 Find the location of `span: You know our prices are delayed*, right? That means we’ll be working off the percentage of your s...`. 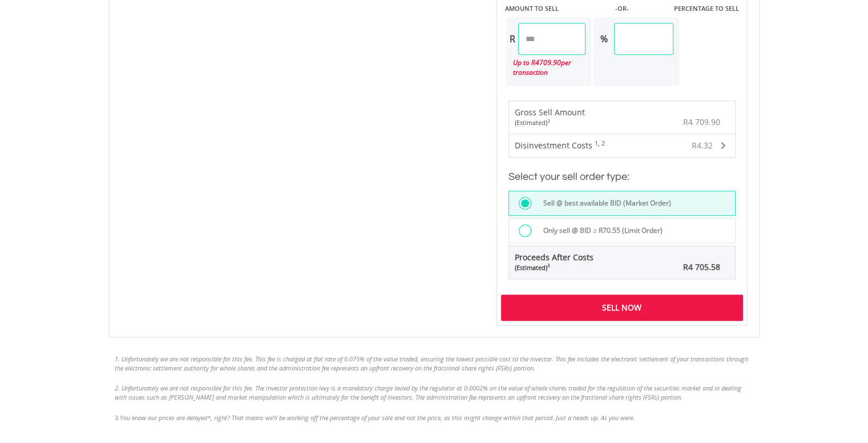

span: You know our prices are delayed*, right? That means we’ll be working off the percentage of your s... is located at coordinates (378, 418).